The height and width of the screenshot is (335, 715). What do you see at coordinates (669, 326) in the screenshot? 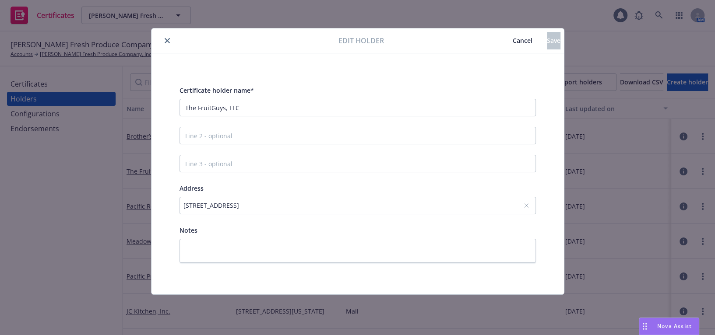
I see `button: Nova Assist` at bounding box center [669, 326].